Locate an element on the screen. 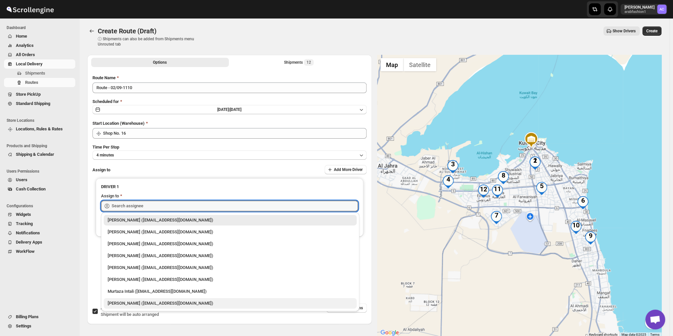 This screenshot has width=673, height=336. button: Map camera controls is located at coordinates (652, 323).